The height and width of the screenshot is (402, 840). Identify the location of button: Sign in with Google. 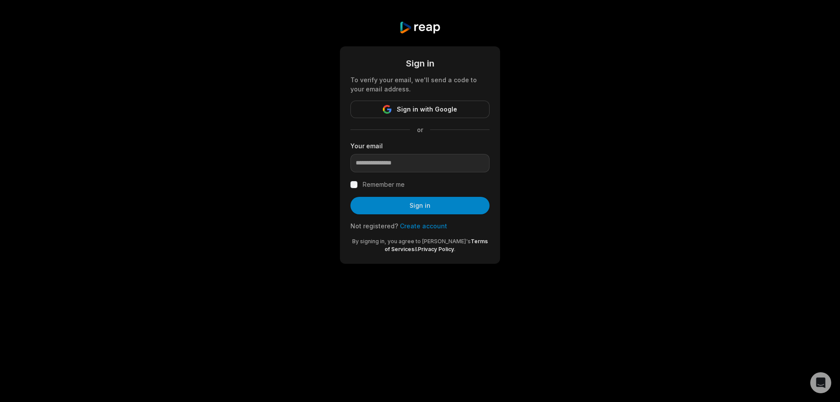
(420, 109).